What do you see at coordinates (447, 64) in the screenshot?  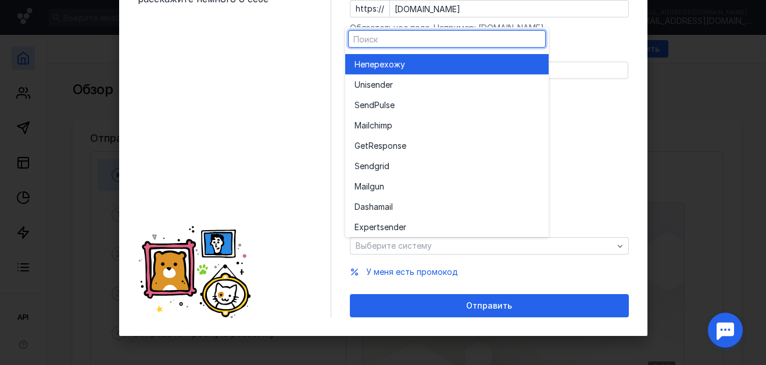 I see `button: Неперехожу` at bounding box center [447, 64].